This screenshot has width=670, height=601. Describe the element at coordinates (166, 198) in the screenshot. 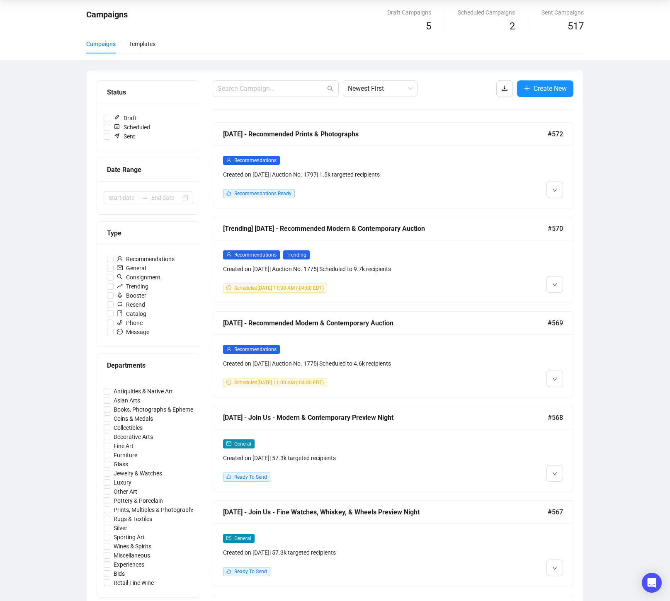

I see `input: End date` at that location.